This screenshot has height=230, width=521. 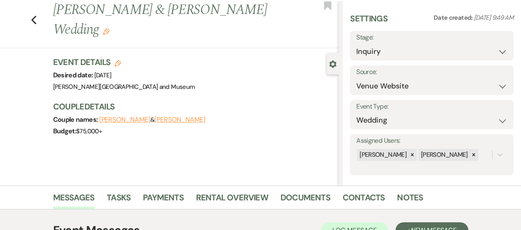 What do you see at coordinates (124, 62) in the screenshot?
I see `h3: Event Details` at bounding box center [124, 62].